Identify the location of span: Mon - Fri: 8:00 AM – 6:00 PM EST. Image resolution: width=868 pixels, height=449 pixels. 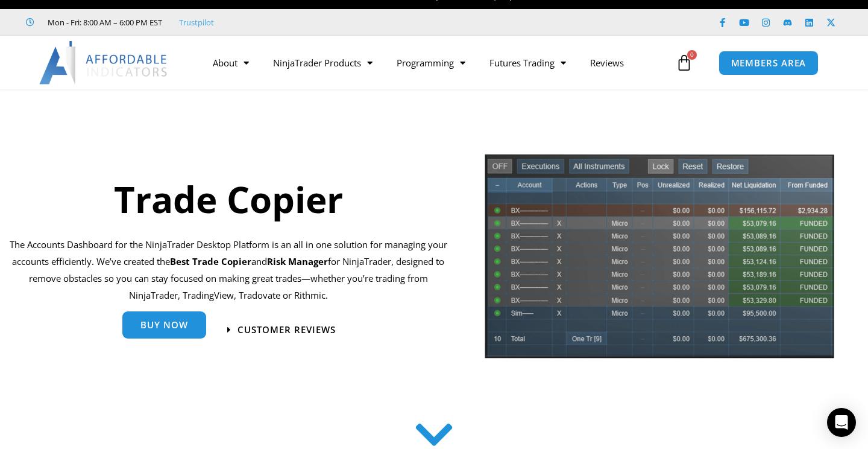
(103, 22).